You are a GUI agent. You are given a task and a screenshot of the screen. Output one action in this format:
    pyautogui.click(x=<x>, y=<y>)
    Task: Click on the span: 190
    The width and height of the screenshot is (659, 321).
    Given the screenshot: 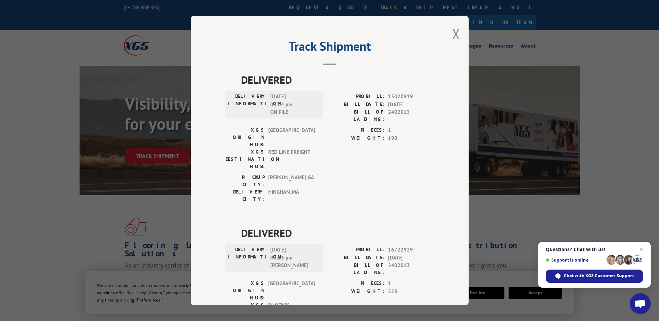 What is the action you would take?
    pyautogui.click(x=411, y=138)
    